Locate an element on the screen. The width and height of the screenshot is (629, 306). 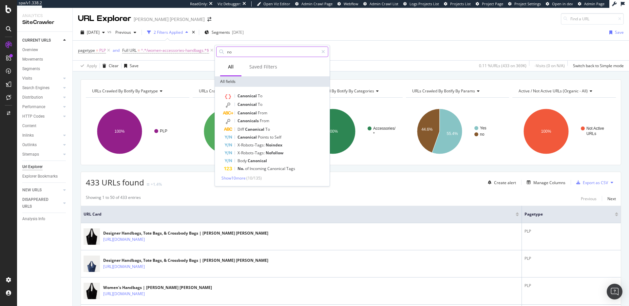
a: Movements is located at coordinates (45, 59).